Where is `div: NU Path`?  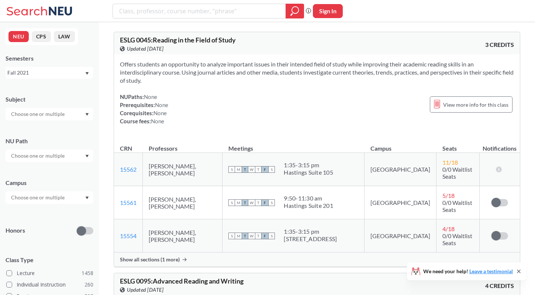
div: NU Path is located at coordinates (49, 141).